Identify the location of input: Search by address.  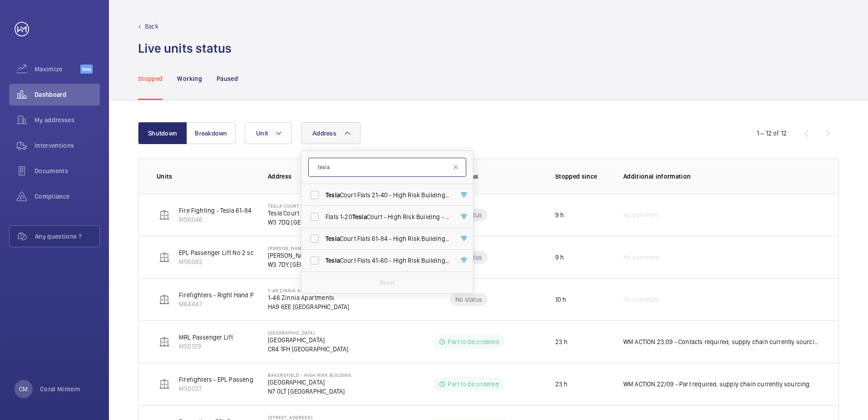
(387, 167).